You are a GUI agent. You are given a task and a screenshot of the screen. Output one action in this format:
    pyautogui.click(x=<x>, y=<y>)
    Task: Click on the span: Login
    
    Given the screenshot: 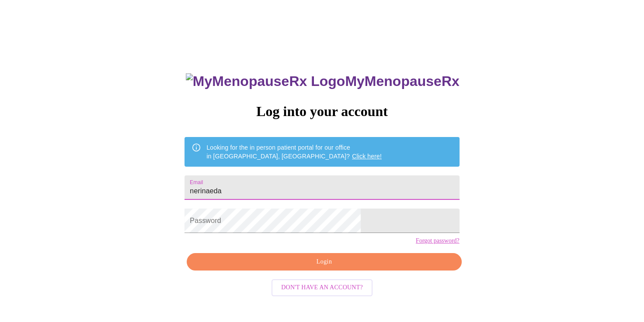 What is the action you would take?
    pyautogui.click(x=324, y=262)
    